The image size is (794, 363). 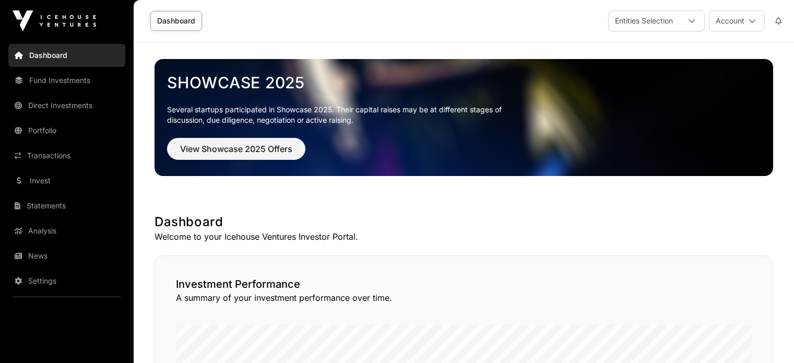 What do you see at coordinates (236, 153) in the screenshot?
I see `a: View Showcase 2025 Offers` at bounding box center [236, 153].